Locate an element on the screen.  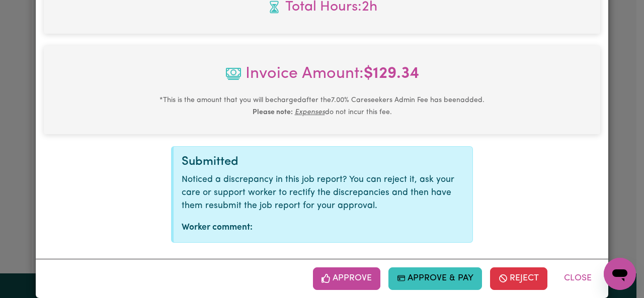
small: This is the amount that you will be charged after the 7.00 % Careseekers Admin Fee has been added... is located at coordinates (322, 106).